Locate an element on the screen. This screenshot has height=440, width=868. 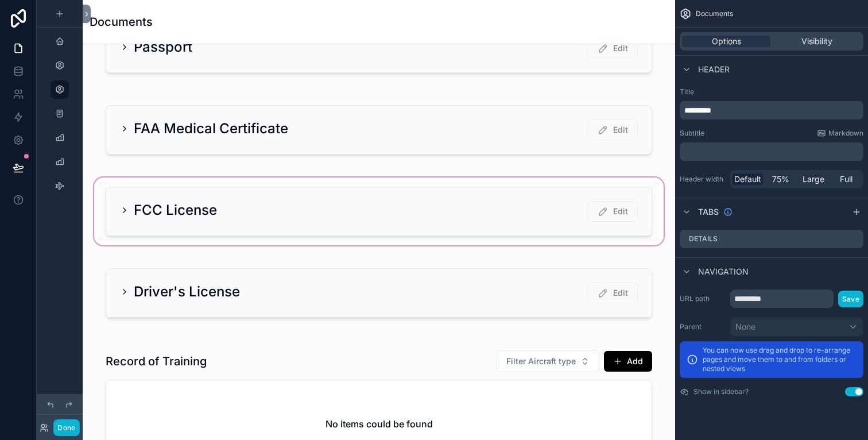
label: Parent is located at coordinates (703, 327).